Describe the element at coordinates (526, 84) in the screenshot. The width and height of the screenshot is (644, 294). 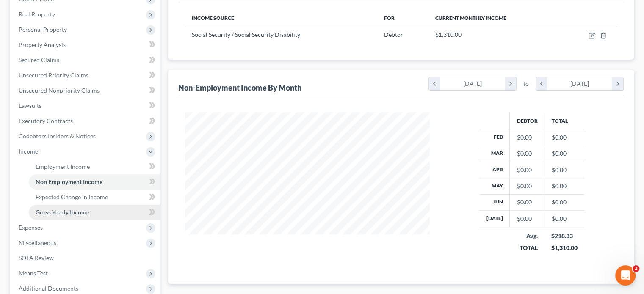
I see `span: to` at that location.